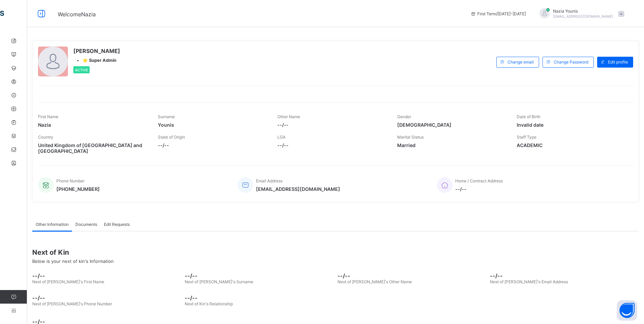 The height and width of the screenshot is (324, 644). I want to click on span: Below is your next of kin's Information, so click(73, 261).